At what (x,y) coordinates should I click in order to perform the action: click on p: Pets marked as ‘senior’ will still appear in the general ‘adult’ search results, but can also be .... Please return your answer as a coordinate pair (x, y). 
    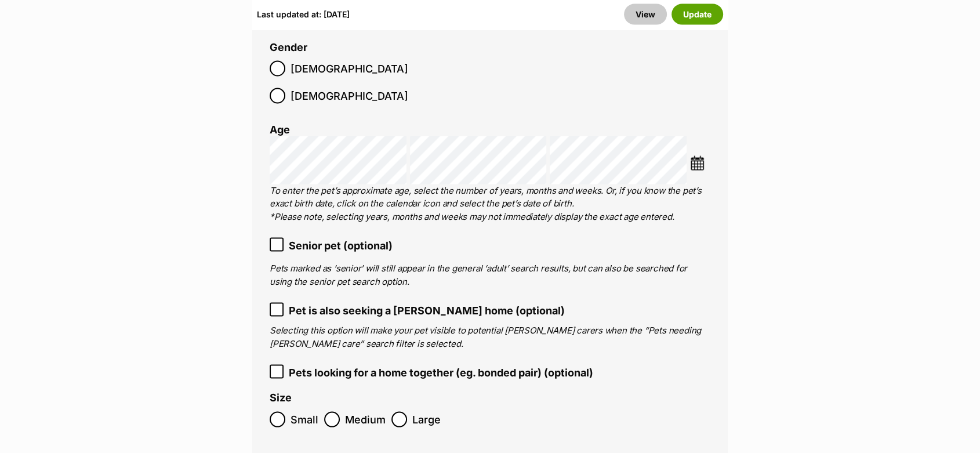
    Looking at the image, I should click on (490, 274).